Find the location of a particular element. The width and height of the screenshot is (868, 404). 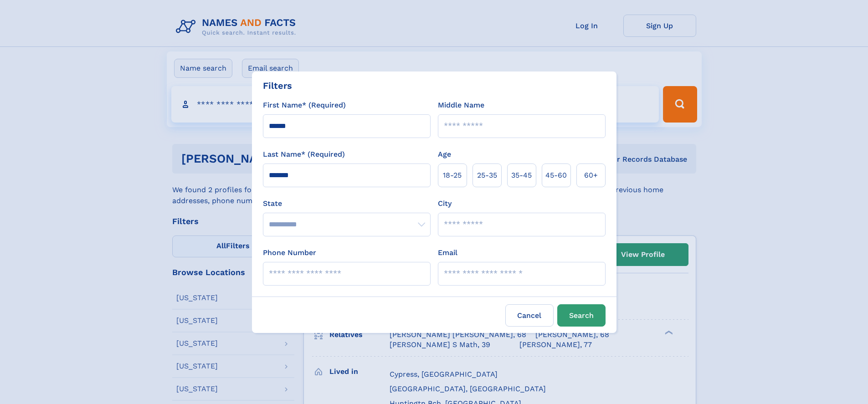

label: Email is located at coordinates (448, 253).